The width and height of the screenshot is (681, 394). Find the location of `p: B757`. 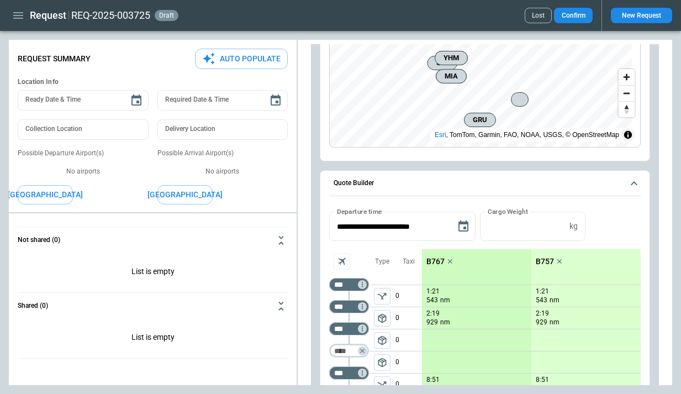

p: B757 is located at coordinates (545, 261).